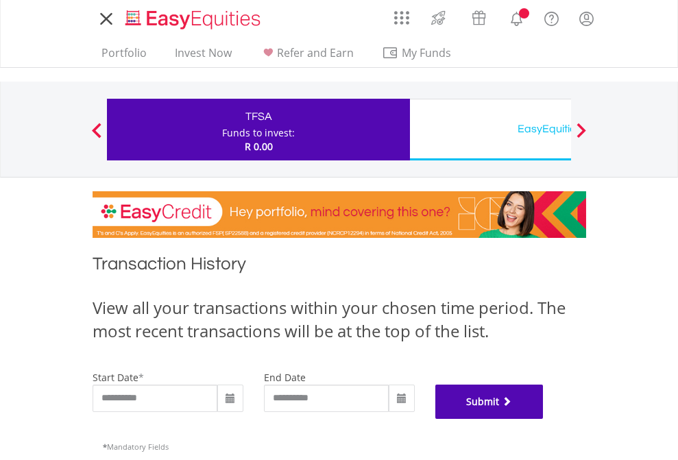 The image size is (678, 460). I want to click on a: Notifications, so click(516, 17).